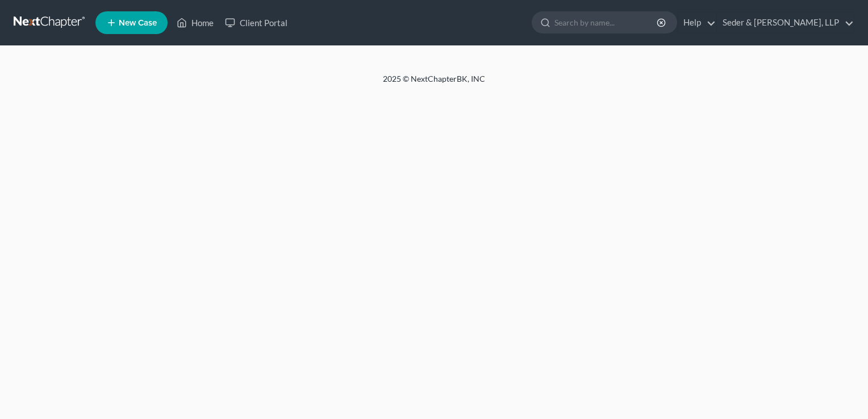 This screenshot has width=868, height=419. I want to click on span: New Case, so click(137, 22).